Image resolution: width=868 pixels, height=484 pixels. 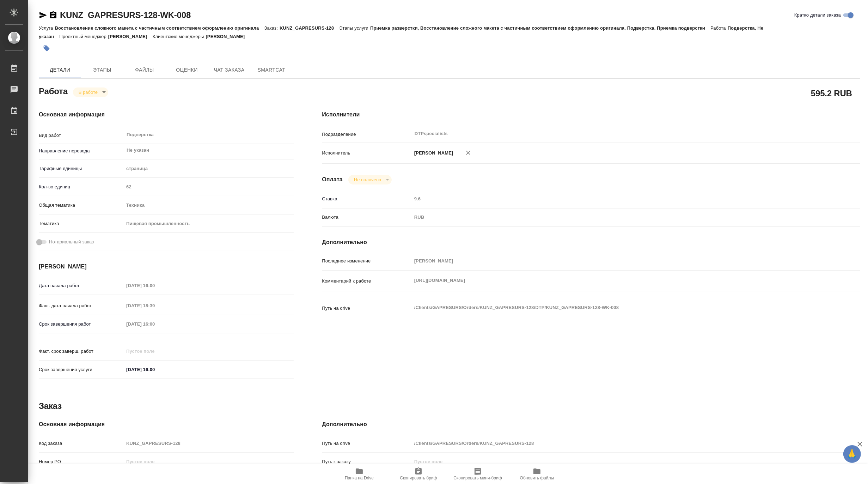 I want to click on p: KUNZ_GAPRESURS-128, so click(x=309, y=28).